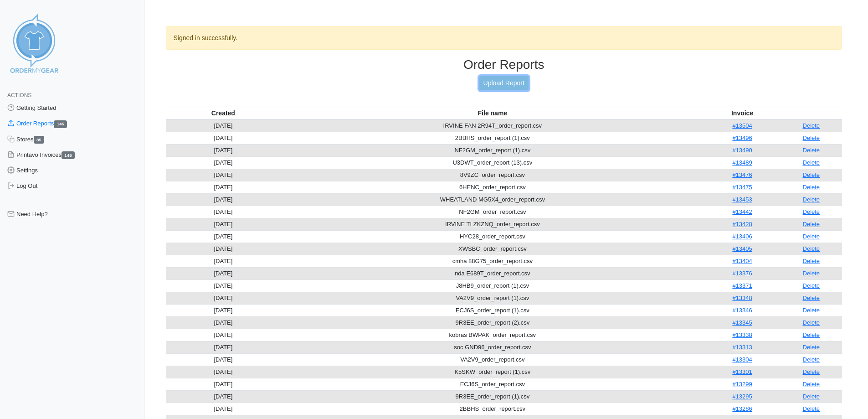 The image size is (868, 419). I want to click on td: cmha 88G75_order_report.csv, so click(492, 261).